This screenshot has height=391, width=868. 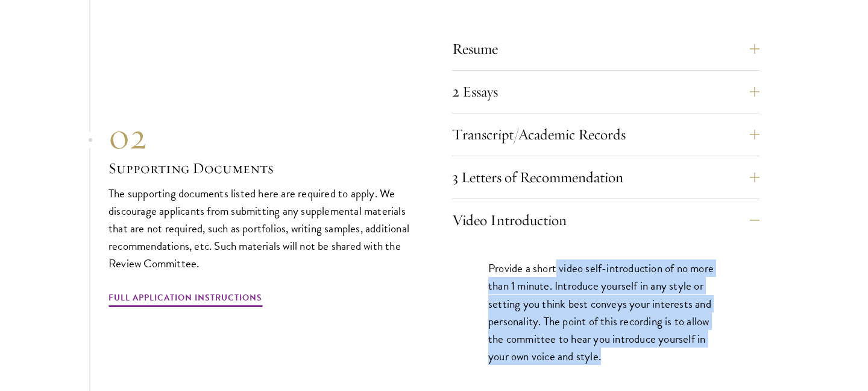 I want to click on div: 02, so click(x=262, y=136).